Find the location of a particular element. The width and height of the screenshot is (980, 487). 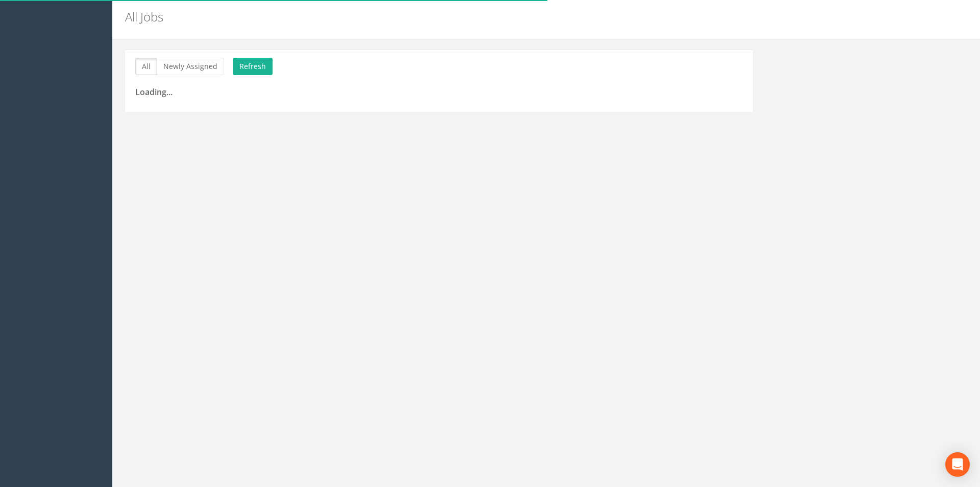

button: Newly Assigned is located at coordinates (190, 67).